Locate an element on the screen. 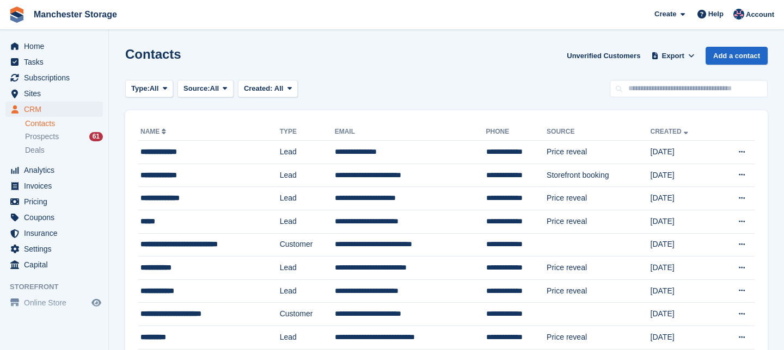  a: Deals is located at coordinates (64, 150).